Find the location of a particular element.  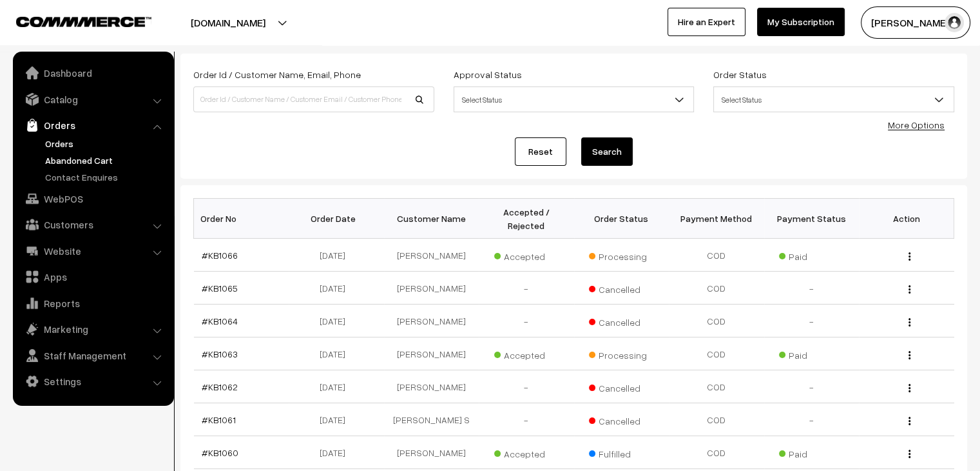

input: Order Id / Customer Name / Customer Email / Customer Phone is located at coordinates (314, 99).